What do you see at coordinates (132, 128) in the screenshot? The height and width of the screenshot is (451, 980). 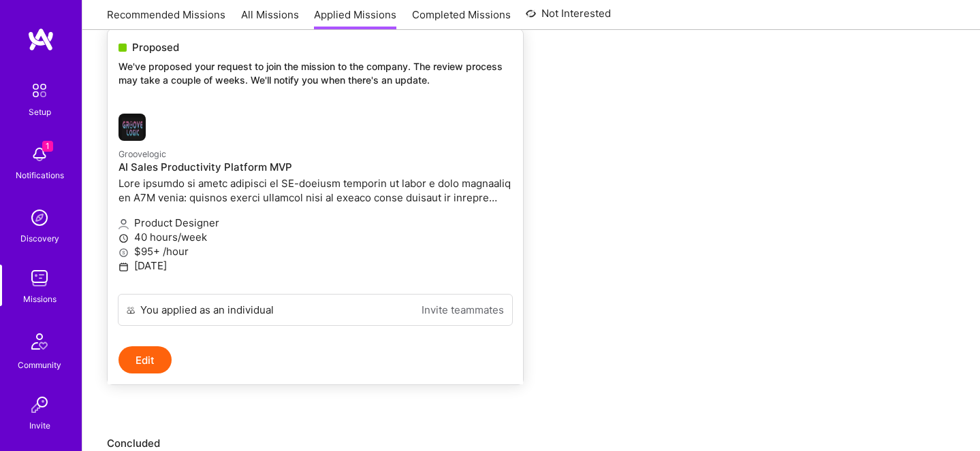 I see `img: Groovelogic company logo` at bounding box center [132, 128].